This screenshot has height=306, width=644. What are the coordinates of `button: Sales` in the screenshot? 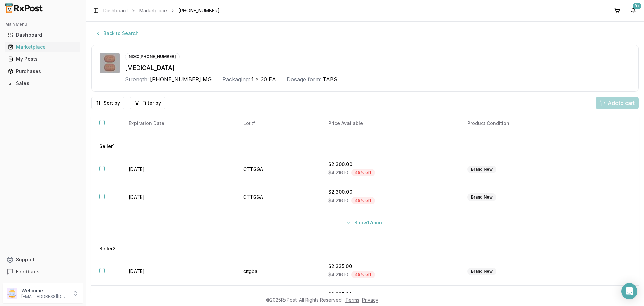 It's located at (42, 83).